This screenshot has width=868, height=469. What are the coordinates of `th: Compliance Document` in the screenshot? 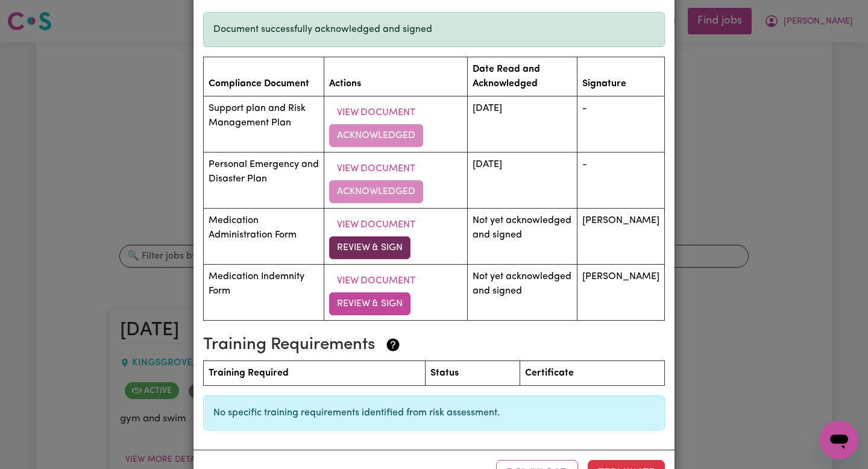 It's located at (264, 77).